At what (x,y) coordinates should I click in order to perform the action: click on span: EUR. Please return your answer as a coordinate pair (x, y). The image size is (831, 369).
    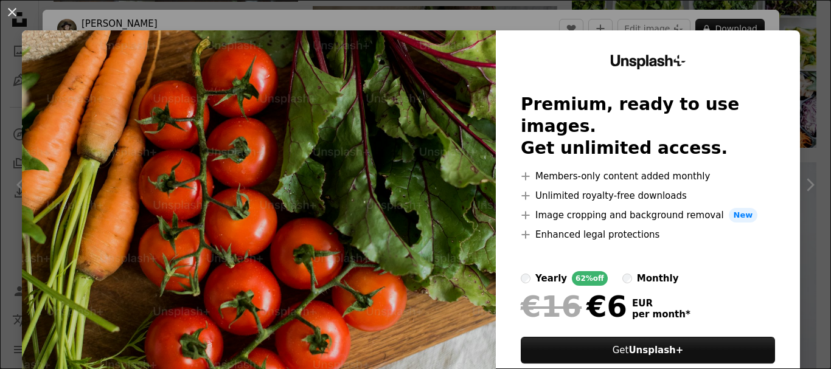
    Looking at the image, I should click on (661, 303).